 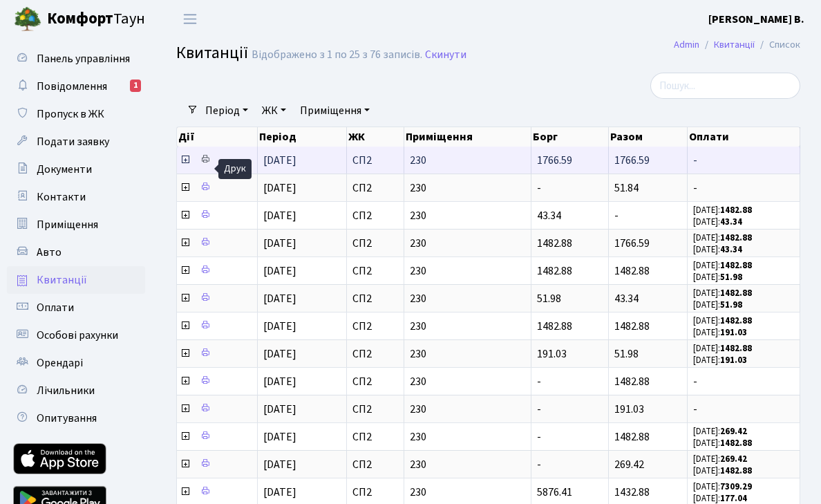 I want to click on th: Період, so click(x=302, y=137).